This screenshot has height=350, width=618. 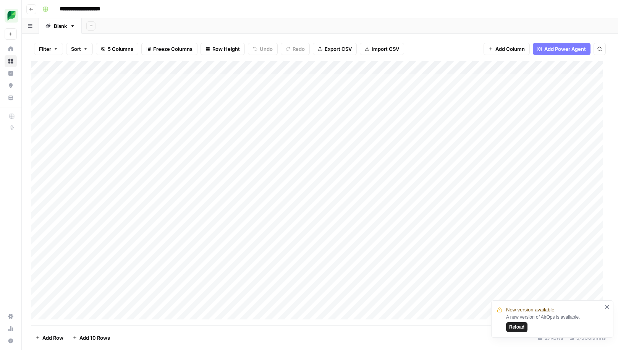 What do you see at coordinates (295, 49) in the screenshot?
I see `button: Redo` at bounding box center [295, 49].